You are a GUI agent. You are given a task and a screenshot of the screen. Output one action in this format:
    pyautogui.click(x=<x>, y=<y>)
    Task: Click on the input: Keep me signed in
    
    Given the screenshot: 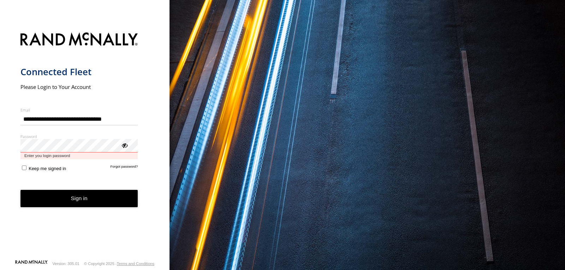 What is the action you would take?
    pyautogui.click(x=24, y=168)
    